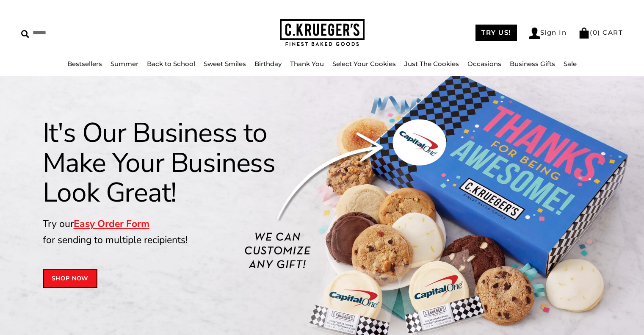 This screenshot has height=335, width=644. I want to click on a: Summer, so click(125, 63).